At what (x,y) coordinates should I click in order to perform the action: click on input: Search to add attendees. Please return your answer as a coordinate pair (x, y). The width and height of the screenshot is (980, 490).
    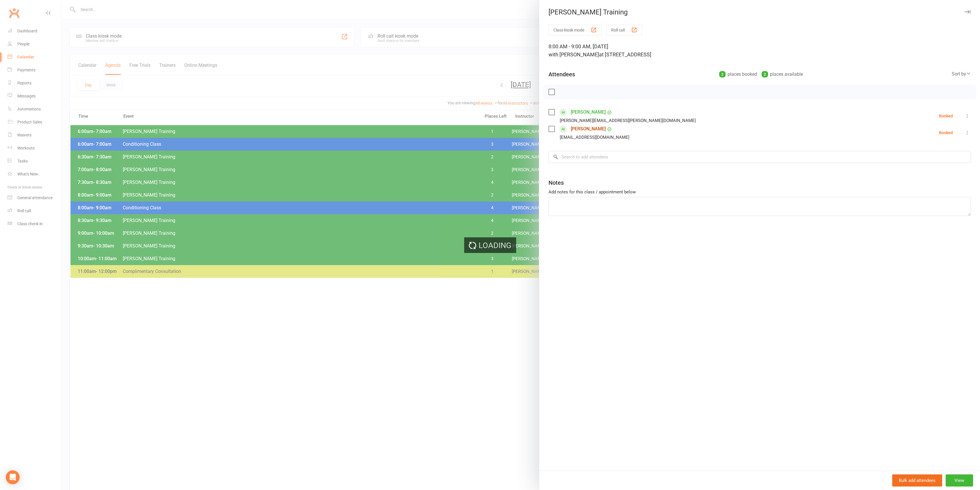
    Looking at the image, I should click on (760, 157).